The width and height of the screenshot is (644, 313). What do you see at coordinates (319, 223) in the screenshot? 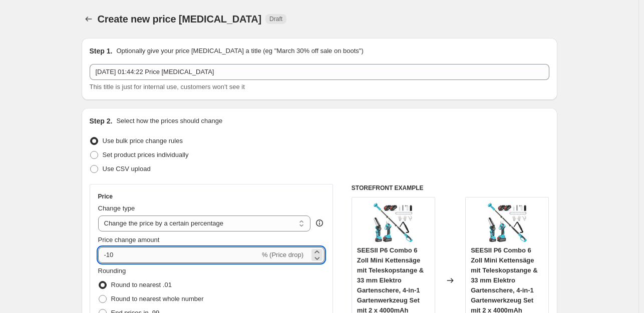
I see `div: help` at bounding box center [319, 223].